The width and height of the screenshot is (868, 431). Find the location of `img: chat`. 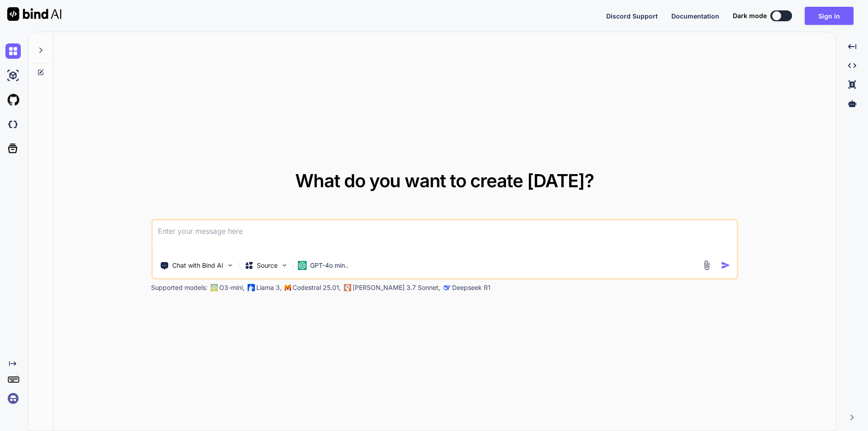

img: chat is located at coordinates (13, 51).